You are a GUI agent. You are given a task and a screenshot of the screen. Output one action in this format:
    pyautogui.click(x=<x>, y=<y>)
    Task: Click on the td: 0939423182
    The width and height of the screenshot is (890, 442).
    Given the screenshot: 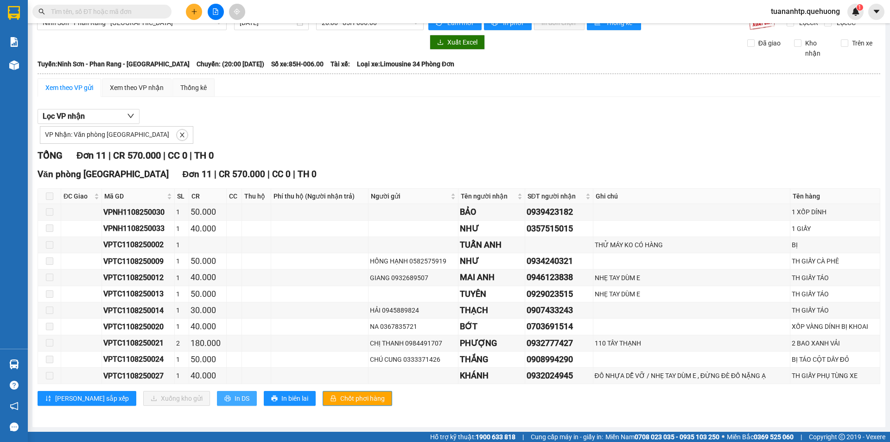 What is the action you would take?
    pyautogui.click(x=559, y=212)
    